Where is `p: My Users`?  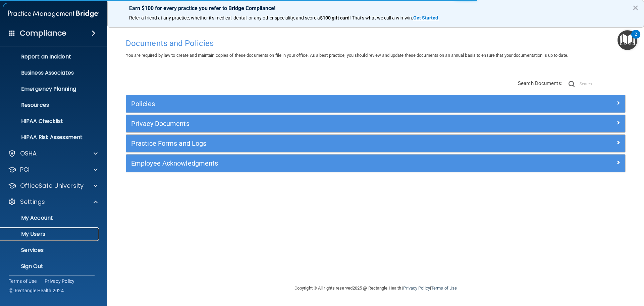 p: My Users is located at coordinates (50, 234).